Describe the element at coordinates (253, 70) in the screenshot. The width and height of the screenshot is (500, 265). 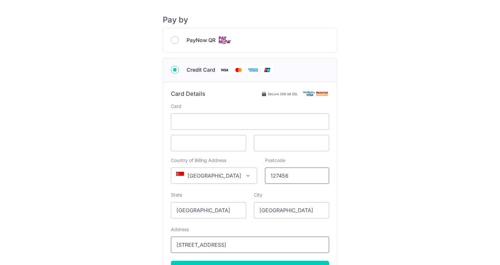
I see `img: American Express` at that location.